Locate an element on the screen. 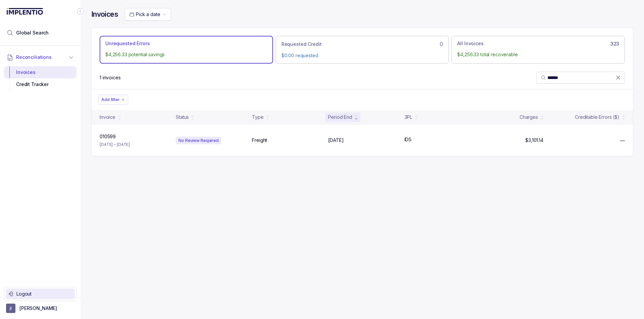 The image size is (644, 319). span: Pick a date is located at coordinates (148, 14).